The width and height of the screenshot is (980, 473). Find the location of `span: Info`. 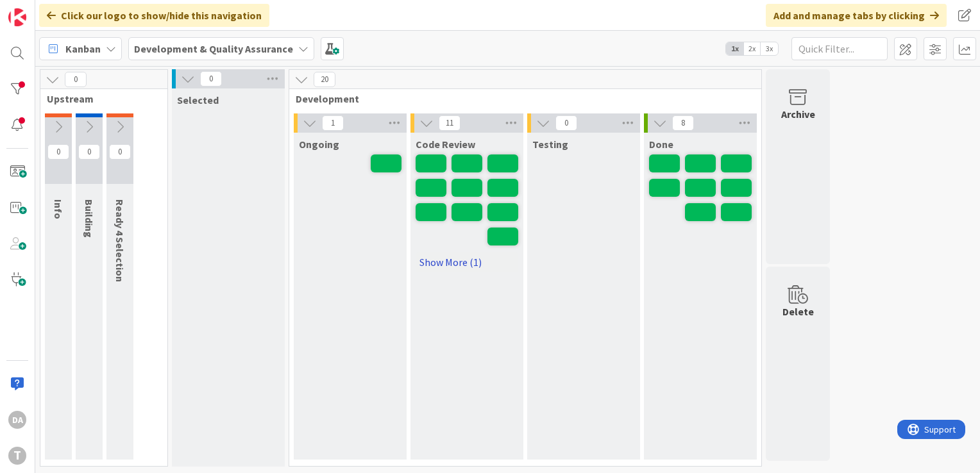

span: Info is located at coordinates (59, 209).